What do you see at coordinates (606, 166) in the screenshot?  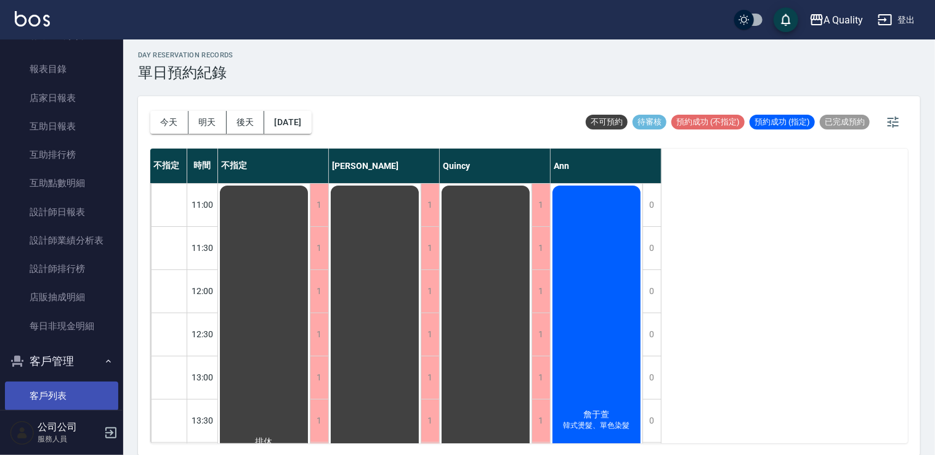 I see `div: Ann` at bounding box center [606, 166].